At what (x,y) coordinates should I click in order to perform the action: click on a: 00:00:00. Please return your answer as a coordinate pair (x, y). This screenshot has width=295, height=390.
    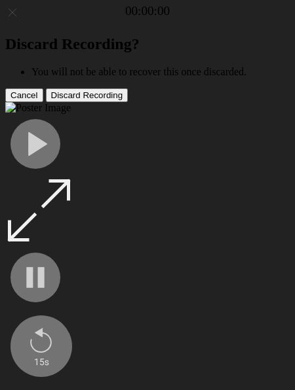
    Looking at the image, I should click on (147, 11).